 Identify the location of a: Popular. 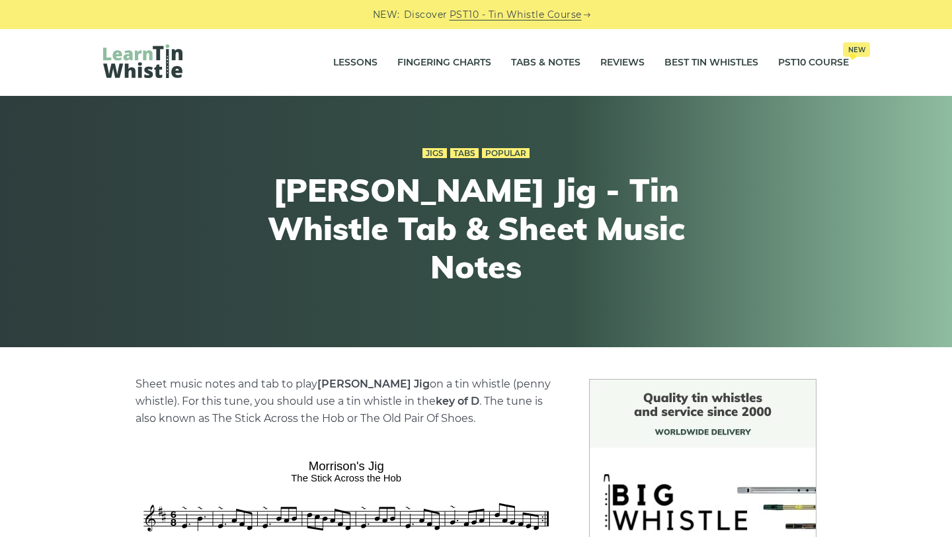
(506, 153).